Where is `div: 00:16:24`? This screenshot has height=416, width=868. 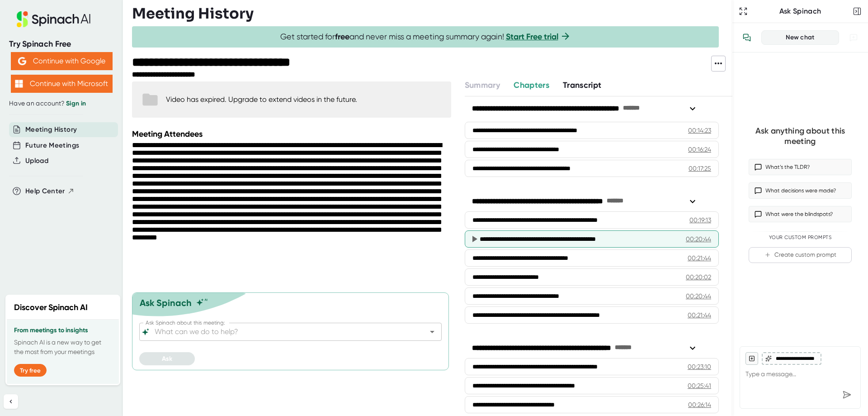
div: 00:16:24 is located at coordinates (699, 149).